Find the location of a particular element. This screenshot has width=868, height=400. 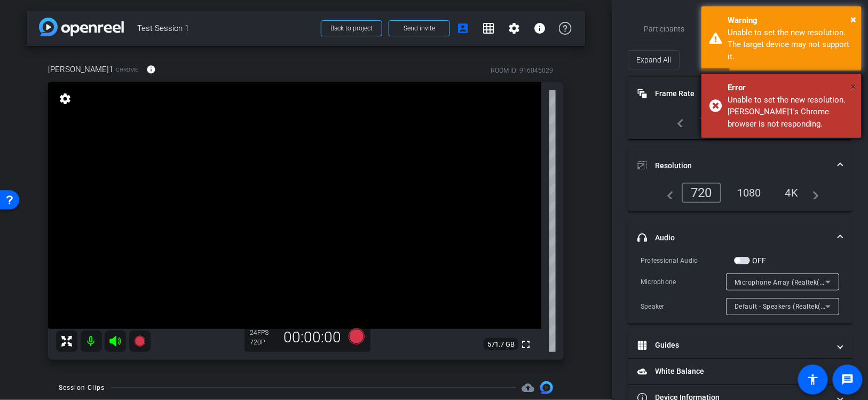

mat-expansion-panel-header: White Balance is located at coordinates (740, 372).